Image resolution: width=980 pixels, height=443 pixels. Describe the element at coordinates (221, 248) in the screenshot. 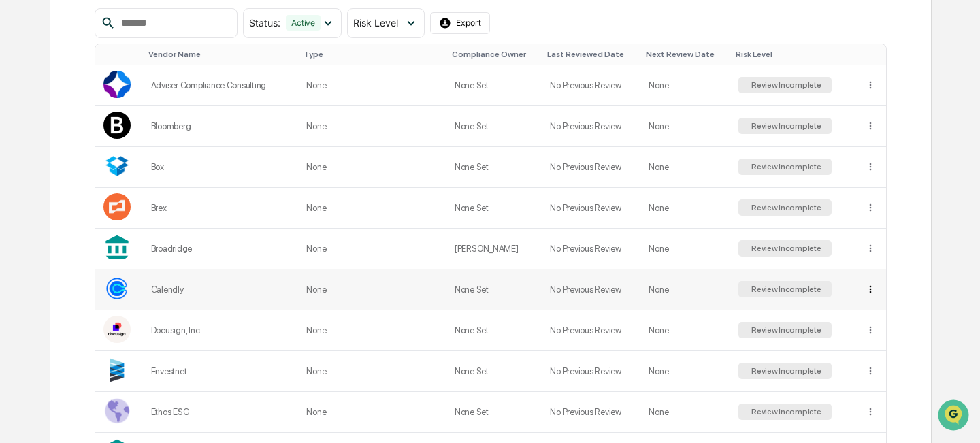

I see `div: Broadridge` at that location.